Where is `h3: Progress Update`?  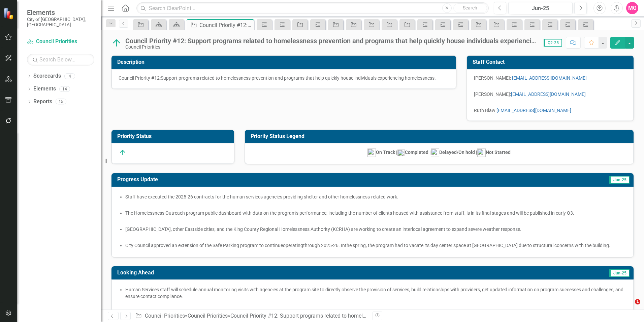
h3: Progress Update is located at coordinates (287, 180).